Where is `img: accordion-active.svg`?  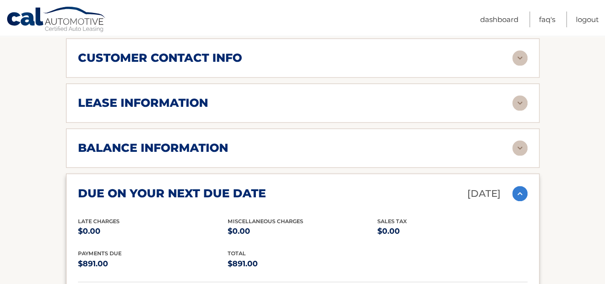 img: accordion-active.svg is located at coordinates (520, 193).